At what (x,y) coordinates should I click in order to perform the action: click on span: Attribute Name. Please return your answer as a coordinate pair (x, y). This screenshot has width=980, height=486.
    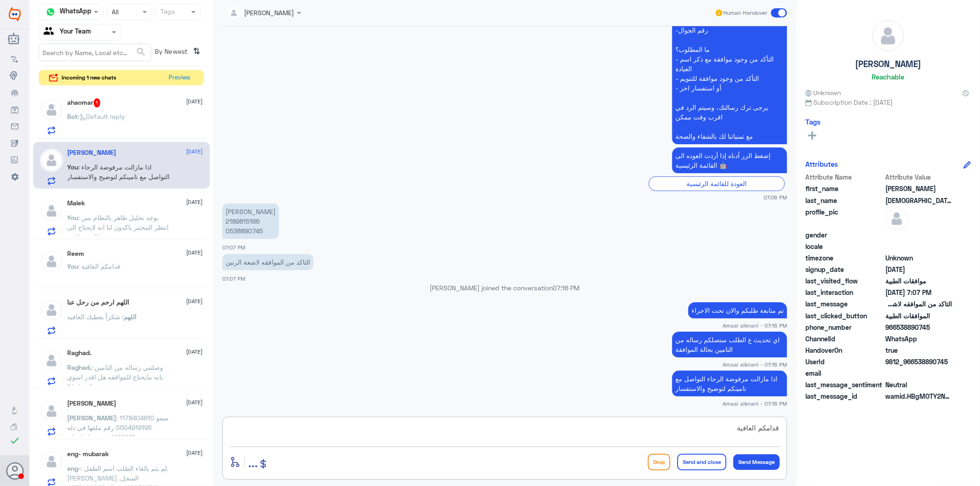
    Looking at the image, I should click on (844, 177).